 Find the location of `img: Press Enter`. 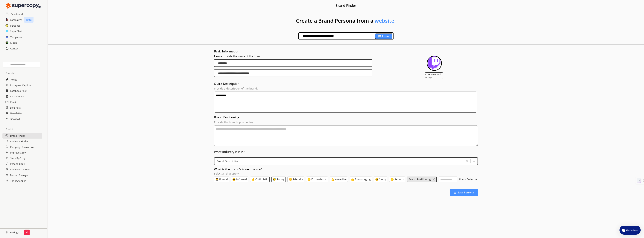

img: Press Enter is located at coordinates (476, 179).